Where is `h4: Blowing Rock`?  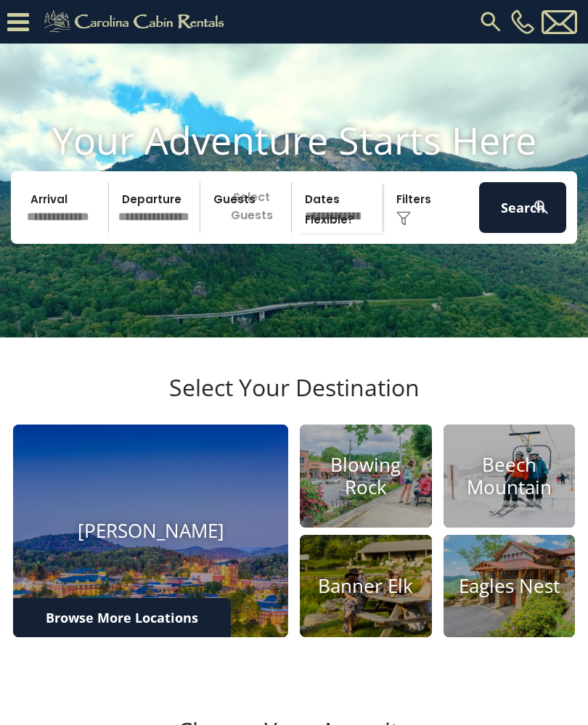
h4: Blowing Rock is located at coordinates (366, 477).